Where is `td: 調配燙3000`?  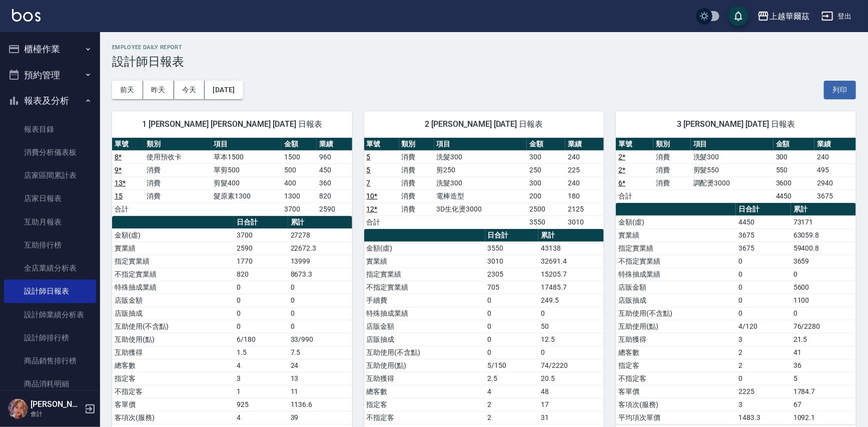 td: 調配燙3000 is located at coordinates (732, 183).